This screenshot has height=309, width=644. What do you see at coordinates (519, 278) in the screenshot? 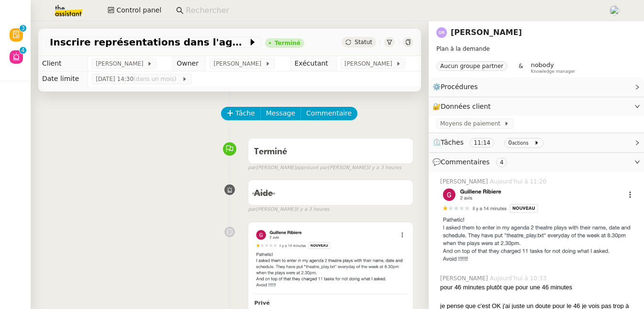
I see `span: Aujourd’hui à 10:33` at bounding box center [519, 278].